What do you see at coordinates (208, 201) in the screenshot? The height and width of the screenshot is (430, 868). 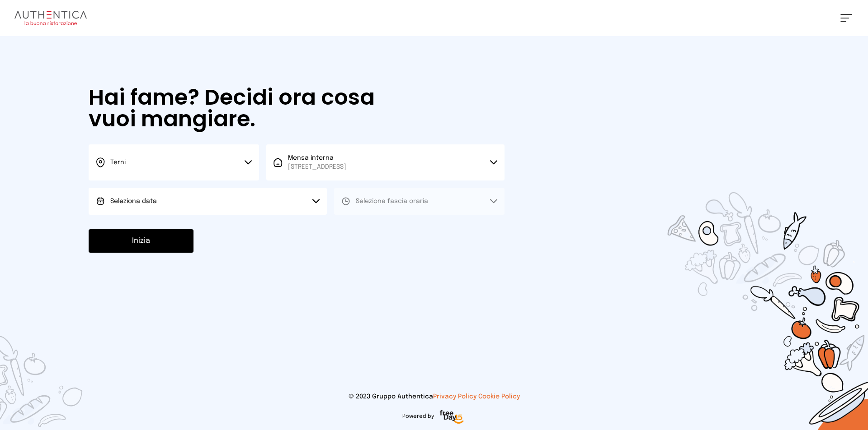 I see `button: Seleziona data` at bounding box center [208, 201].